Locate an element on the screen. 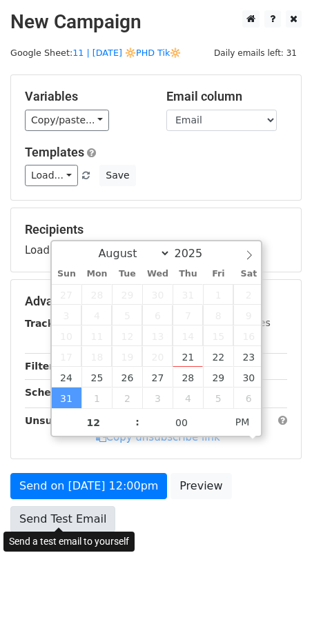 The image size is (312, 644). span: August 24, 2025 is located at coordinates (67, 377).